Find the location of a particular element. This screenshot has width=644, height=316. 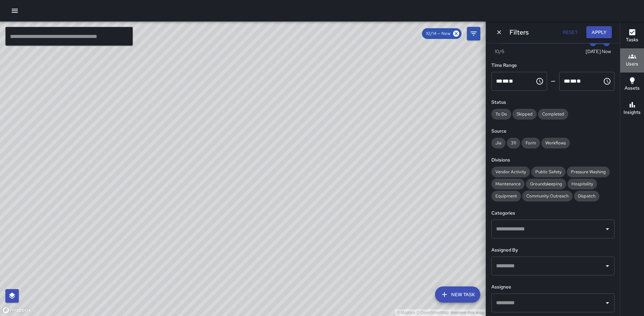

button: Choose time, selected time is 12:00 AM is located at coordinates (540, 82).